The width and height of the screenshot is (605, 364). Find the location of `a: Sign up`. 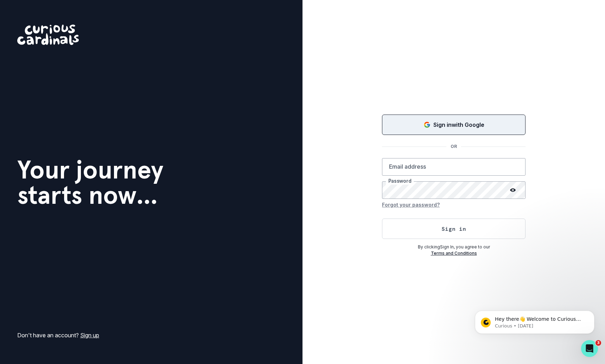

a: Sign up is located at coordinates (90, 335).